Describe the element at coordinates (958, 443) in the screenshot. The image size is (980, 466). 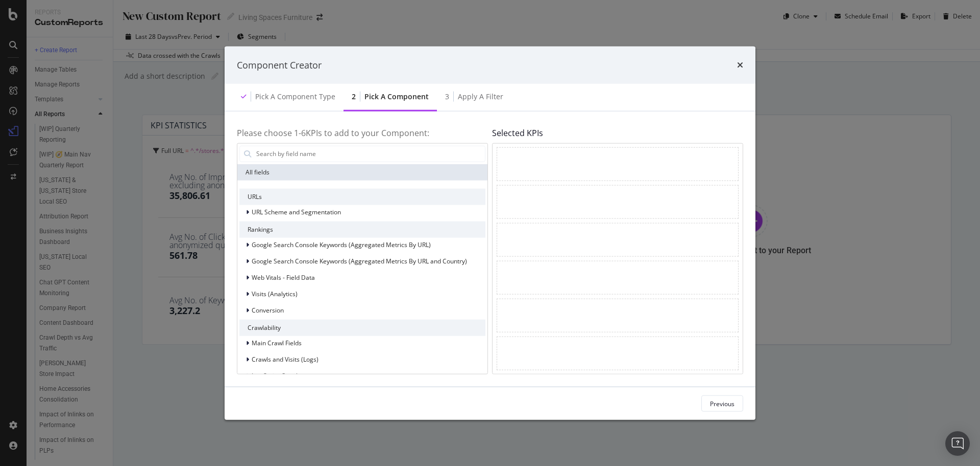
I see `div: Open Intercom Messenger` at that location.